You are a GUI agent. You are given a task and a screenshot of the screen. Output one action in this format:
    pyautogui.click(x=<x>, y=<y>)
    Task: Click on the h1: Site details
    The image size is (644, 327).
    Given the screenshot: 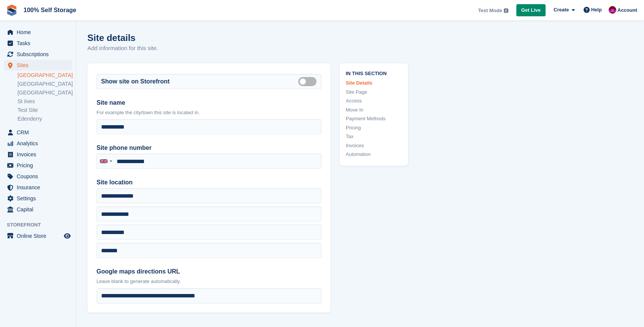 What is the action you would take?
    pyautogui.click(x=123, y=38)
    